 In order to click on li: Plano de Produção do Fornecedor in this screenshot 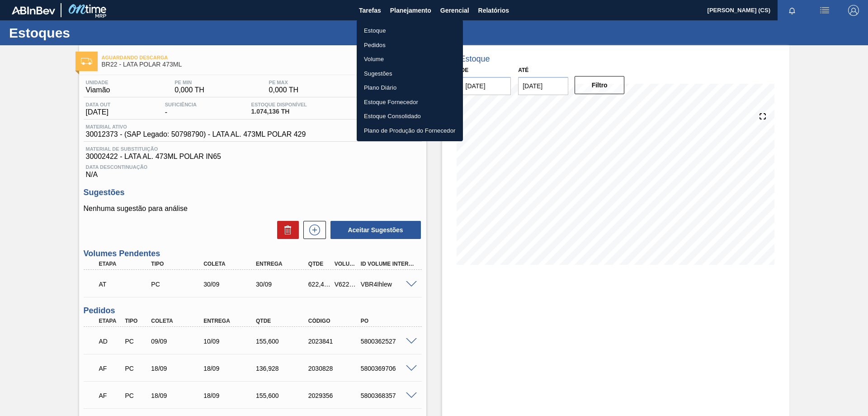, I will do `click(410, 131)`.